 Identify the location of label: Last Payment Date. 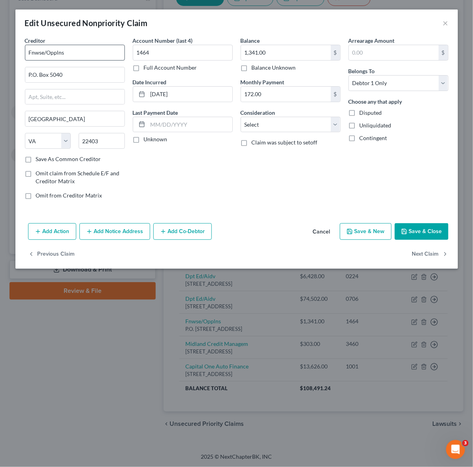
(155, 112).